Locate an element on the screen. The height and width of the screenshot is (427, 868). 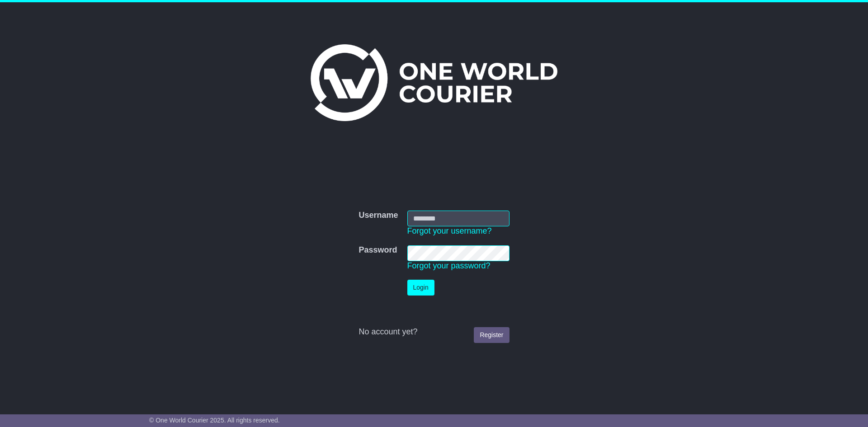
a: Forgot your password? is located at coordinates (449, 266).